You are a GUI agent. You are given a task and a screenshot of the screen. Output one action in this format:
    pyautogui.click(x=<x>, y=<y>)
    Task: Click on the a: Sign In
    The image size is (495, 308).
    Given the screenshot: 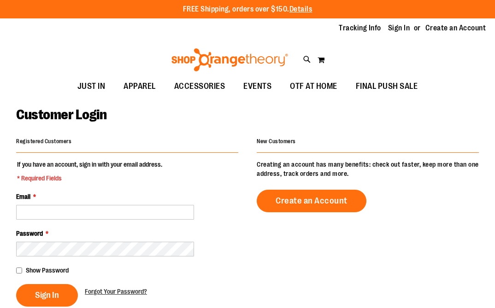 What is the action you would take?
    pyautogui.click(x=399, y=28)
    